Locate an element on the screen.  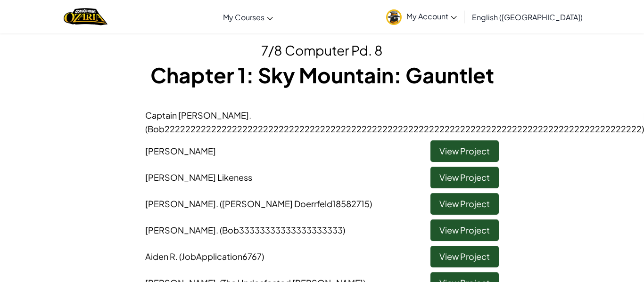
span: . (JobApplication6767) is located at coordinates (220, 256).